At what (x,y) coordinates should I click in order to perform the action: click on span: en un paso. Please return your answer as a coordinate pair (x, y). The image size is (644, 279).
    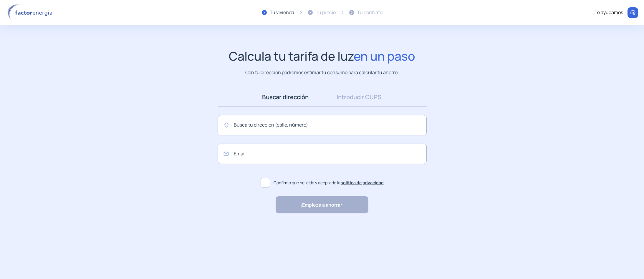
    Looking at the image, I should click on (384, 56).